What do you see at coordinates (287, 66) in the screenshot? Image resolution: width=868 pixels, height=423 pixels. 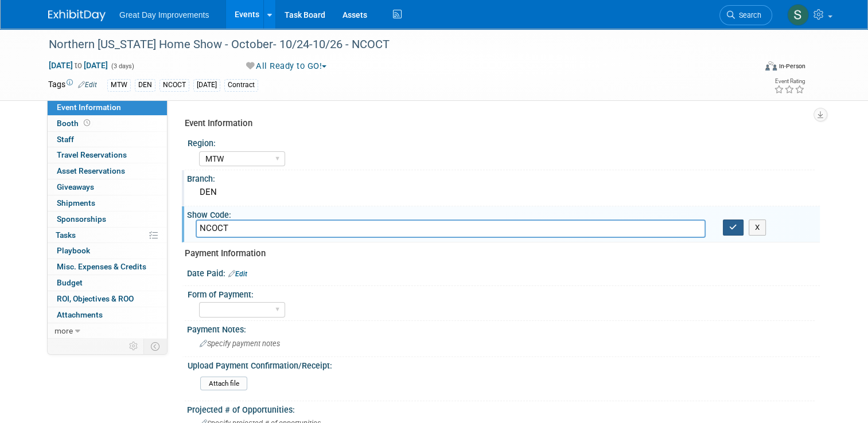 I see `button: All Ready to GO!` at bounding box center [287, 66].